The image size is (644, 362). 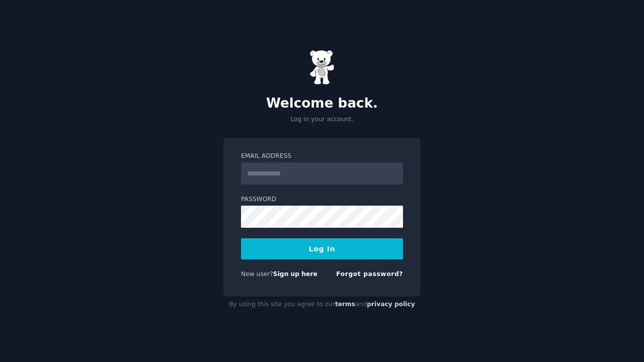 I want to click on div: By using this site you agree to our and, so click(x=322, y=304).